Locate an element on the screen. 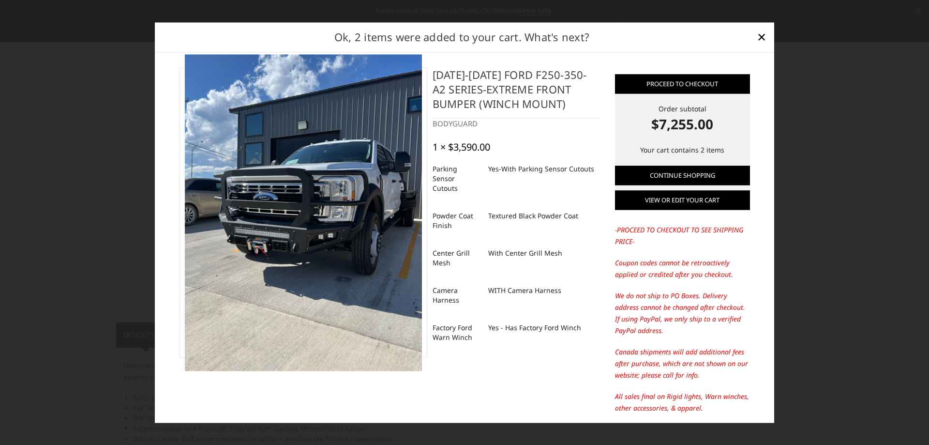 Image resolution: width=929 pixels, height=445 pixels. p: Your cart contains 2 items is located at coordinates (682, 150).